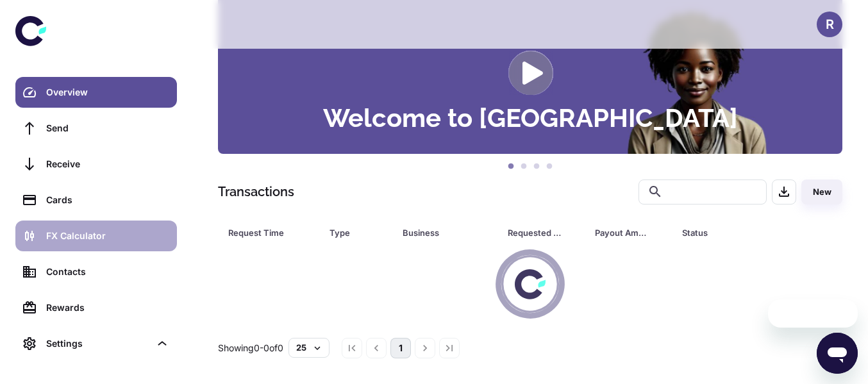  Describe the element at coordinates (108, 200) in the screenshot. I see `div: Cards` at that location.